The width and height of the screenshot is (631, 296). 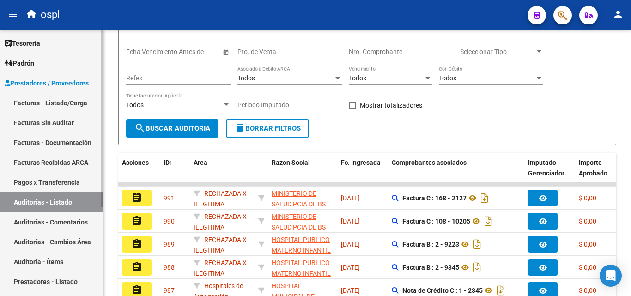 I want to click on datatable-header-cell: ID, so click(x=175, y=173).